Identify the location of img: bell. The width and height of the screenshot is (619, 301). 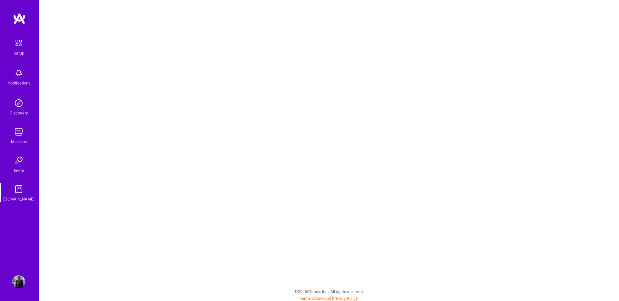
(19, 73).